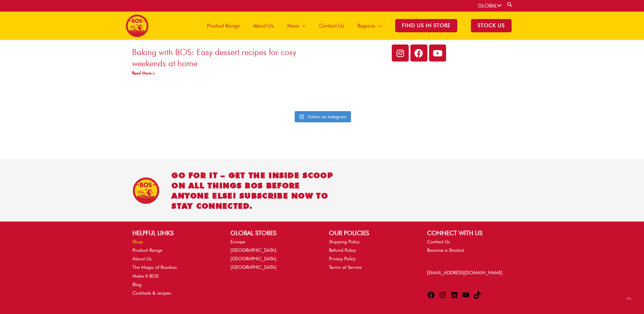 Image resolution: width=644 pixels, height=314 pixels. What do you see at coordinates (469, 233) in the screenshot?
I see `h2: CONNECT WITH US` at bounding box center [469, 233].